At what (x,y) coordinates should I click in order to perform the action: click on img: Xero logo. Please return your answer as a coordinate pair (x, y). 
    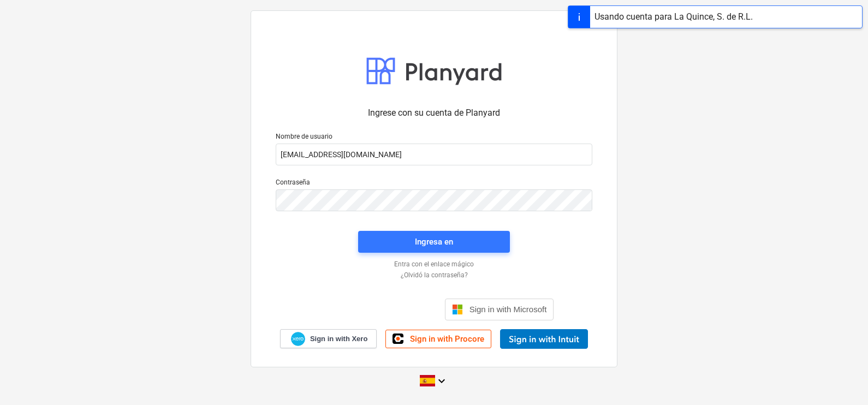
    Looking at the image, I should click on (298, 339).